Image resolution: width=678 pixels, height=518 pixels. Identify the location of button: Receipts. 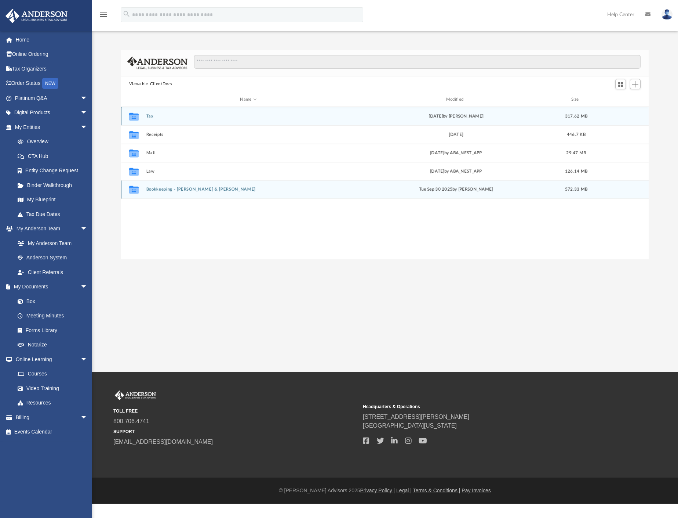
(248, 134).